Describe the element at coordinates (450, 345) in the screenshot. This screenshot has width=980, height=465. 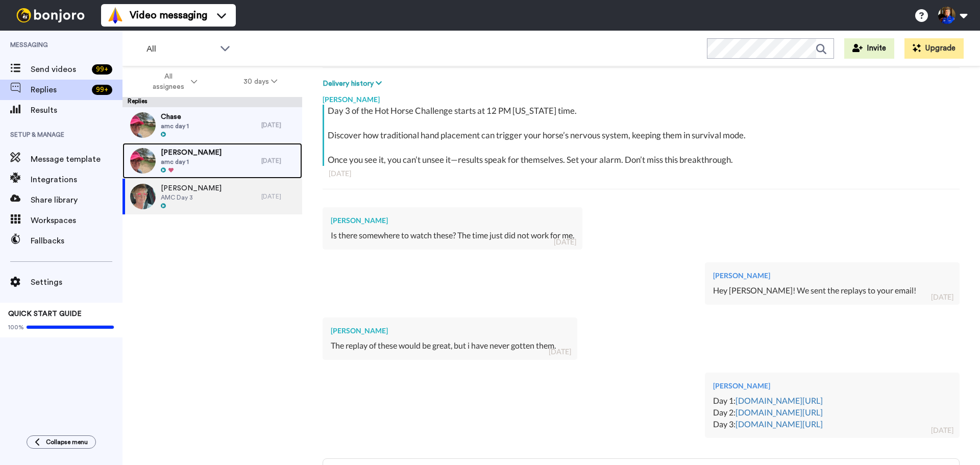
I see `div: The replay of these would be great, but i have never gotten them.` at that location.